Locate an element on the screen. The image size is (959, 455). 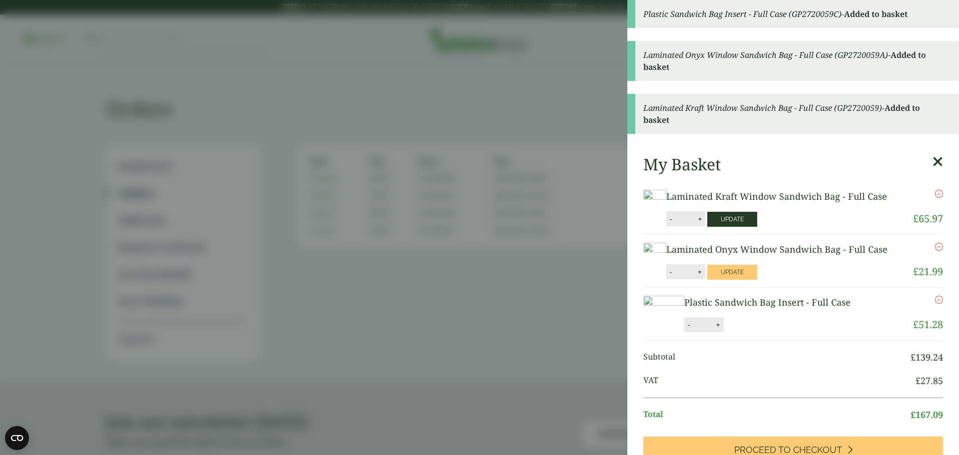
bdi: 21.99 is located at coordinates (928, 271).